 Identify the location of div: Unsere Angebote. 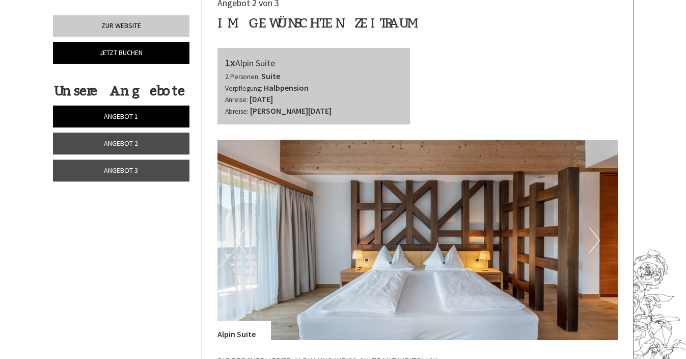
(120, 91).